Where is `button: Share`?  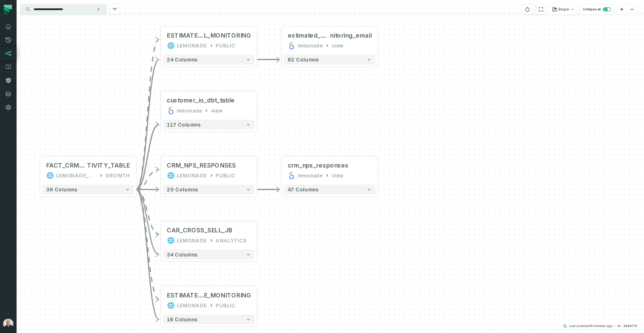 button: Share is located at coordinates (563, 10).